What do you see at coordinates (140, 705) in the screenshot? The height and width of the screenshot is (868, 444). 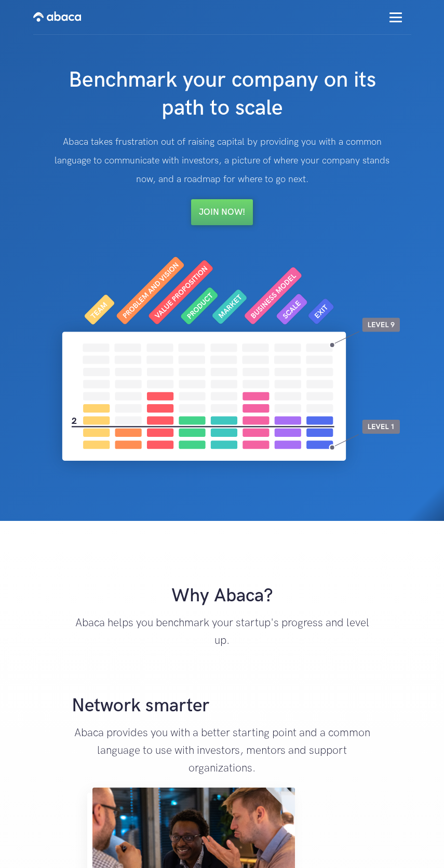 I see `strong: Network smarter` at bounding box center [140, 705].